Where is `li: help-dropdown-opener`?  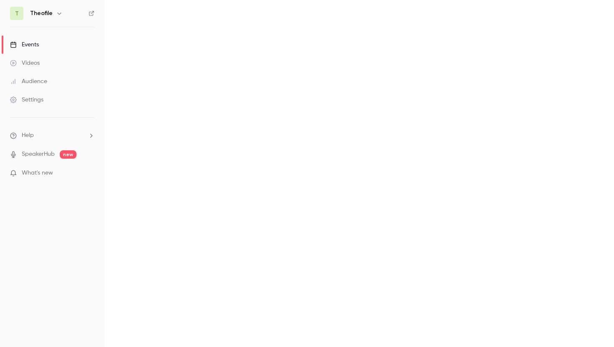
li: help-dropdown-opener is located at coordinates (52, 135).